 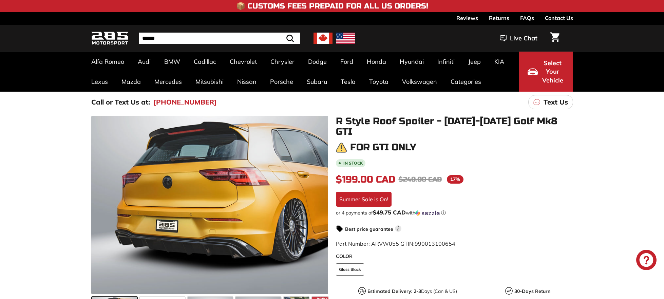 What do you see at coordinates (209, 81) in the screenshot?
I see `a: Mitsubishi` at bounding box center [209, 81].